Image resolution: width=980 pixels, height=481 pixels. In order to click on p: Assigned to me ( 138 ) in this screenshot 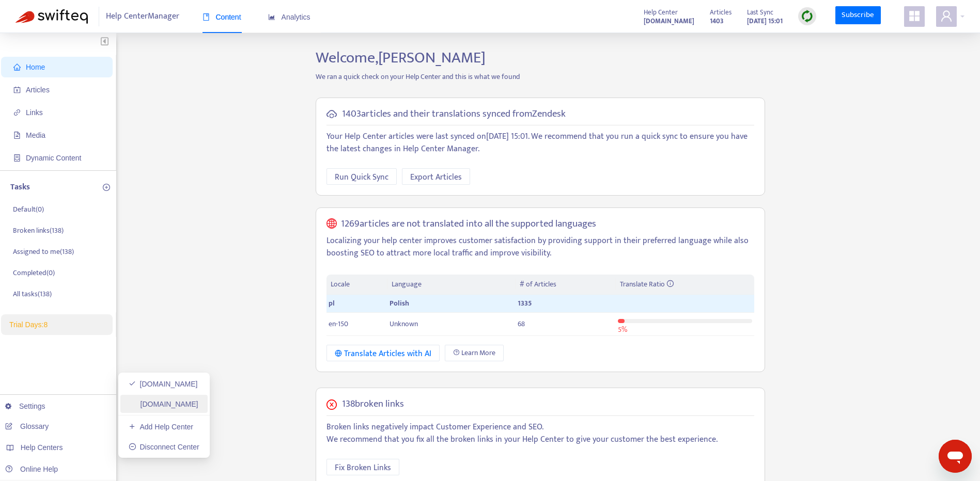, I will do `click(43, 251)`.